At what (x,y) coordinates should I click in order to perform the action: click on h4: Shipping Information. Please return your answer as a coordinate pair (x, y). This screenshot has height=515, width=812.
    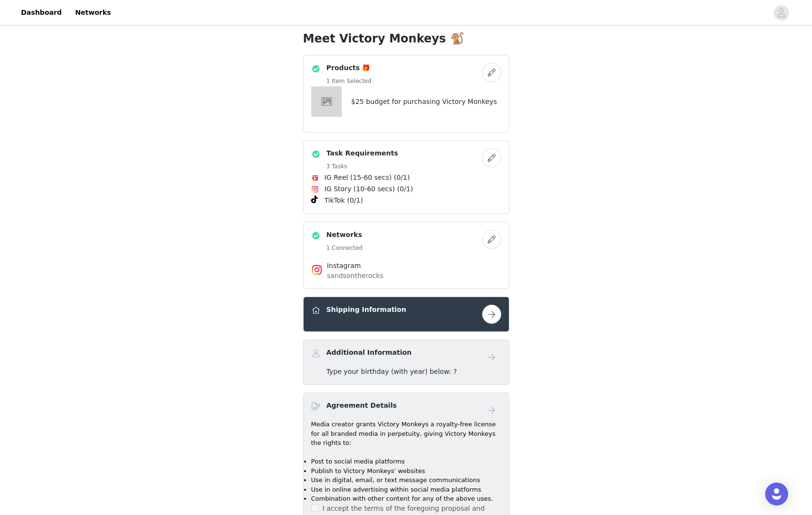
    Looking at the image, I should click on (366, 309).